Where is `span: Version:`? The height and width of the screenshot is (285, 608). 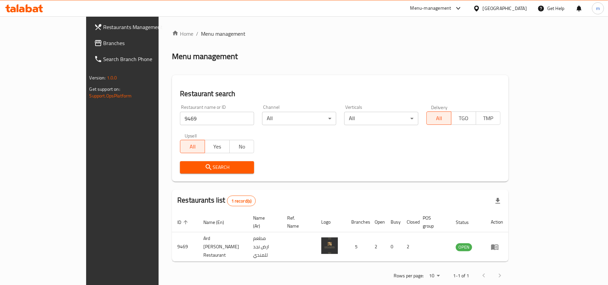 span: Version: is located at coordinates (97, 78).